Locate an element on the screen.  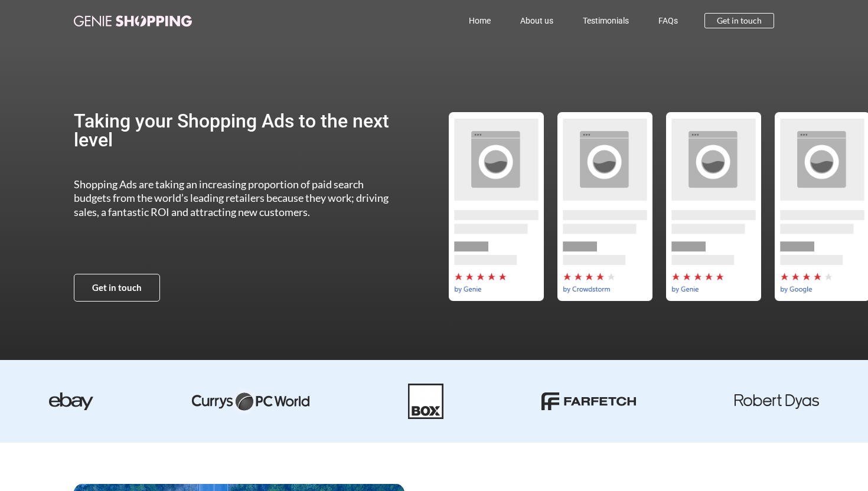
a: Testimonials is located at coordinates (605, 21).